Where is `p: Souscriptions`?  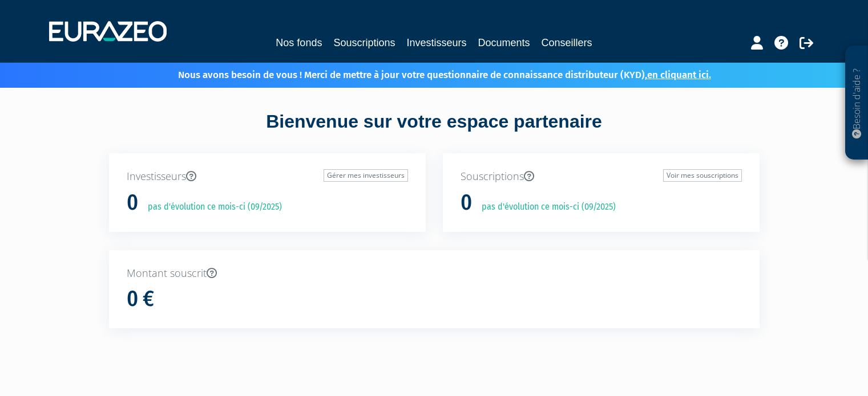 p: Souscriptions is located at coordinates (601, 177).